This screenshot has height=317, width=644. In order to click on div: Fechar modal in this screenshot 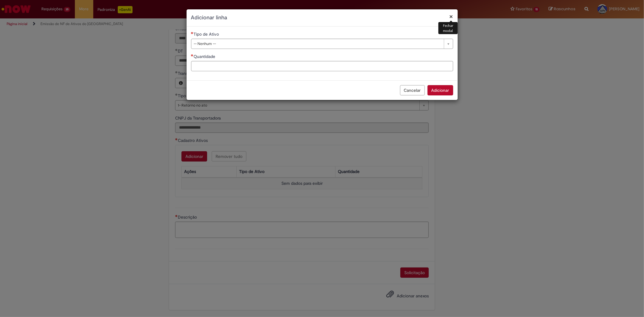, I will do `click(448, 28)`.